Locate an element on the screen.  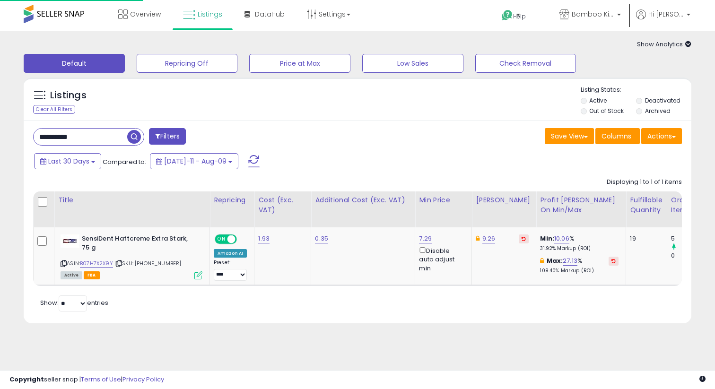
div: Additional Cost (Exc. VAT) is located at coordinates (363, 200).